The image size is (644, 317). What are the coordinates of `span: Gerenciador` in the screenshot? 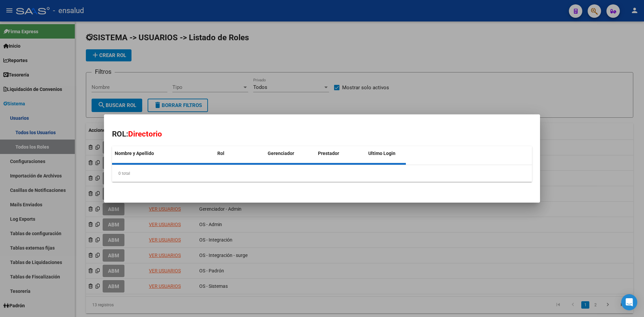 It's located at (281, 153).